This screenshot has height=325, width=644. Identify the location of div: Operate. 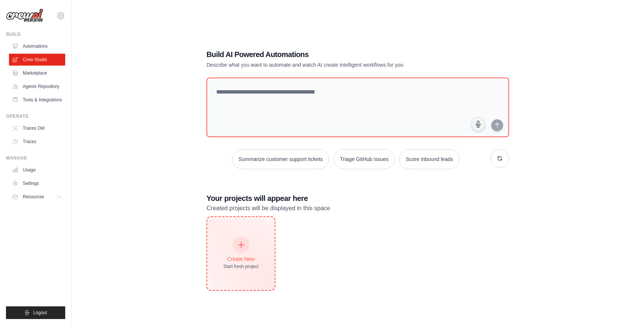
(35, 116).